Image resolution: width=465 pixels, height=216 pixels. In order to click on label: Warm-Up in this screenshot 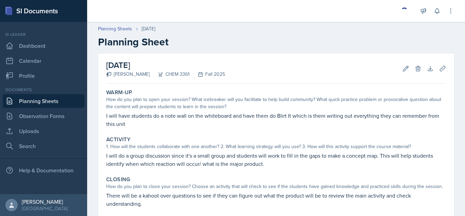, I will do `click(119, 92)`.